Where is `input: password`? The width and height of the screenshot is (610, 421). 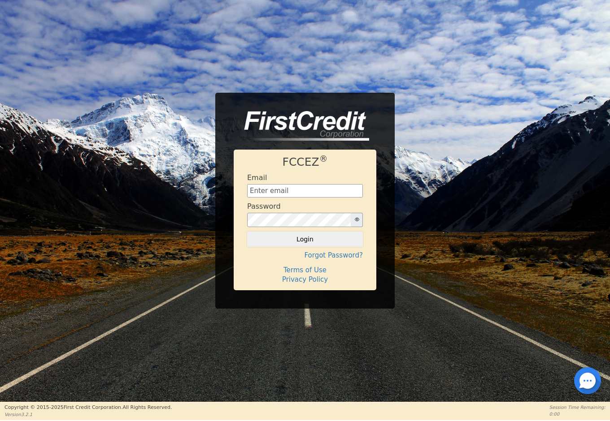 input: password is located at coordinates (299, 220).